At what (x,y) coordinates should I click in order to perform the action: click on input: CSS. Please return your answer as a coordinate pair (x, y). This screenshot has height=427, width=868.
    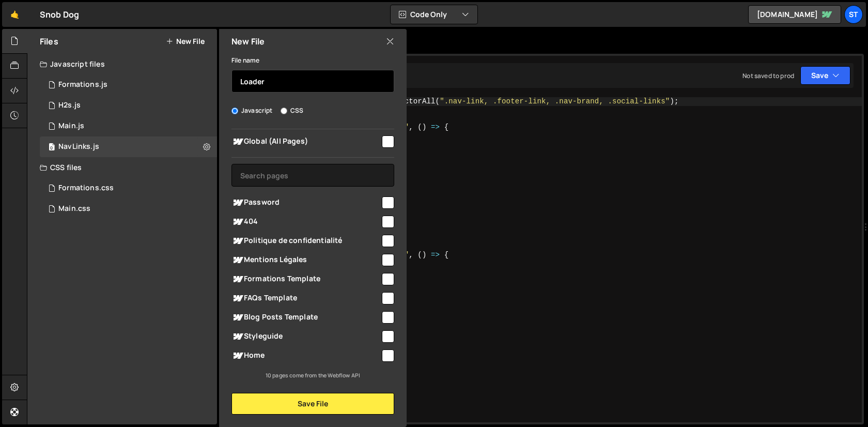
    Looking at the image, I should click on (284, 111).